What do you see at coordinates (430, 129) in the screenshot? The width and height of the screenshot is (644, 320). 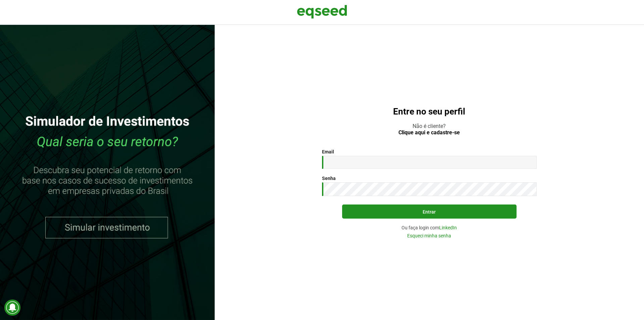 I see `p: Não é cliente?` at bounding box center [430, 129].